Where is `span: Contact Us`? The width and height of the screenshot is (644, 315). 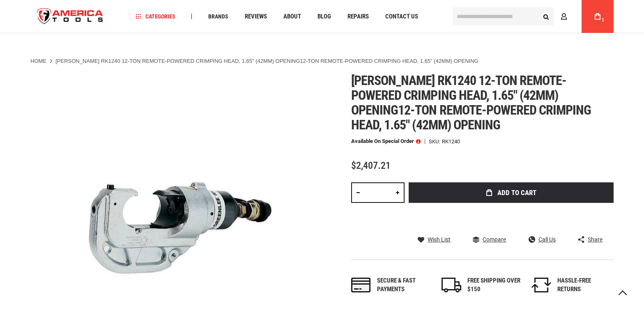
span: Contact Us is located at coordinates (402, 16).